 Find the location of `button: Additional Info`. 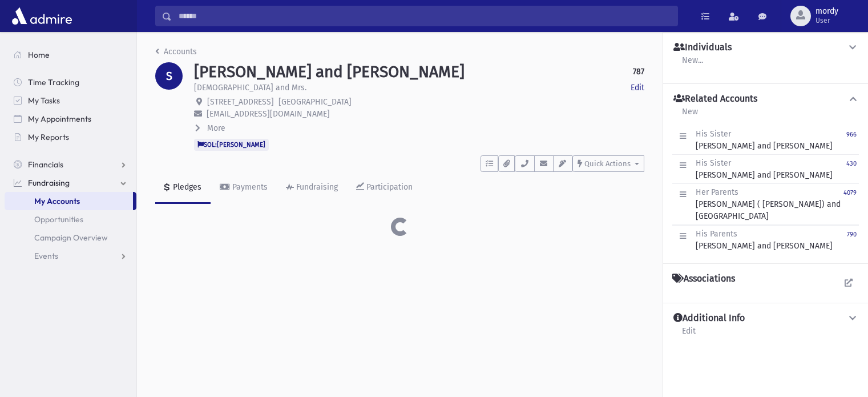

button: Additional Info is located at coordinates (765, 318).